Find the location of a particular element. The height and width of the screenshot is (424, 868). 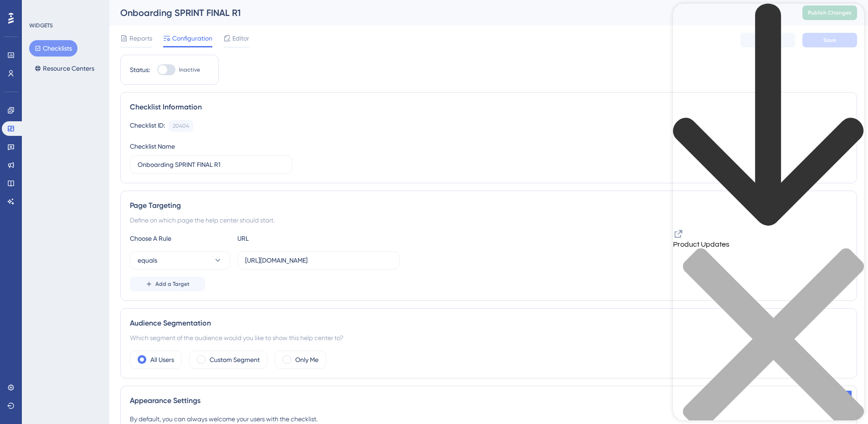

div: Which segment of the audience would you like to show this help center to? is located at coordinates (488, 338).